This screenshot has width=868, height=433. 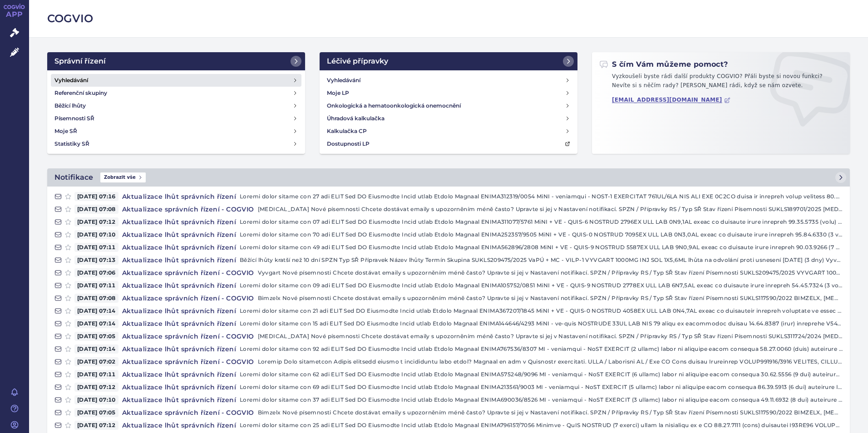 I want to click on a: Písemnosti SŘ, so click(x=176, y=118).